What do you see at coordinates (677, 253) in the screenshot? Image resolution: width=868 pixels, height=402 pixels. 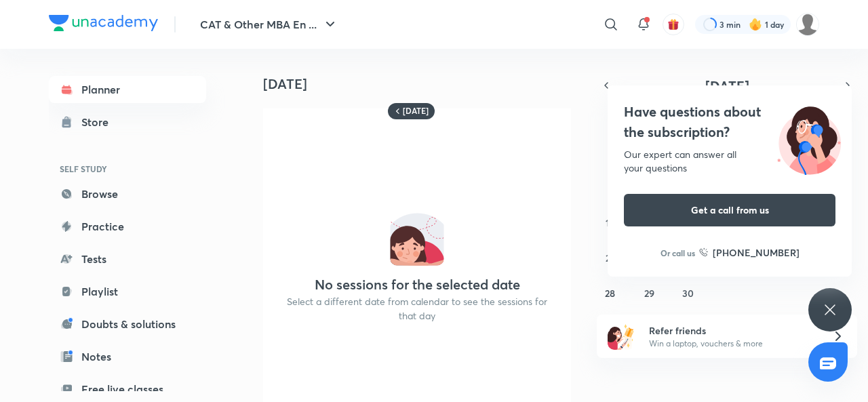 I see `p: Or call us` at bounding box center [677, 253].